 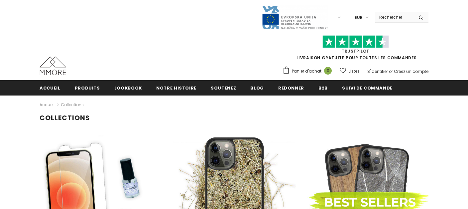 What do you see at coordinates (291, 87) in the screenshot?
I see `a: Redonner` at bounding box center [291, 87].